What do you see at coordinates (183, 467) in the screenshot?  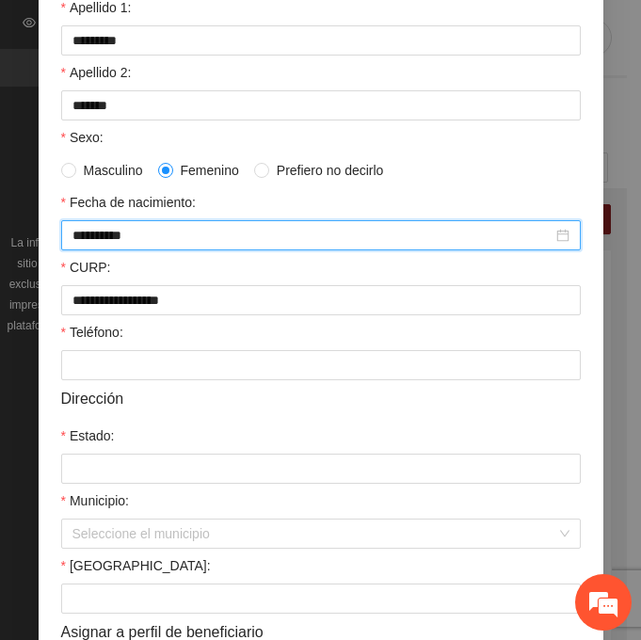 I see `textarea: Escriba su mensaje y pulse “Intro”` at bounding box center [183, 467].